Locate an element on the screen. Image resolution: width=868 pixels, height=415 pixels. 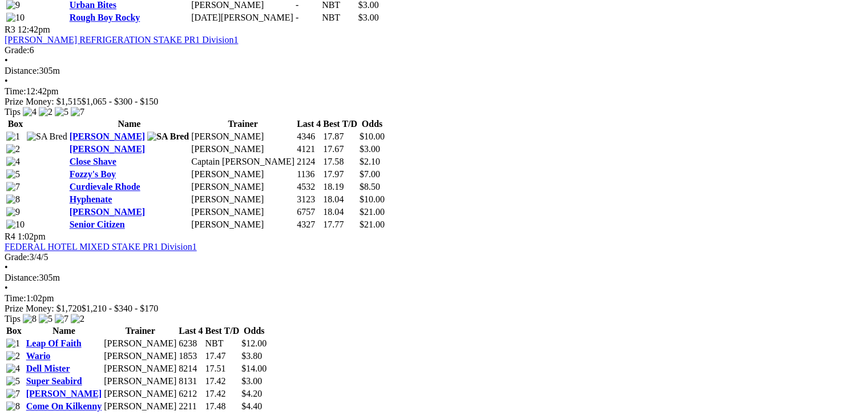
td: 4121 is located at coordinates (308, 149).